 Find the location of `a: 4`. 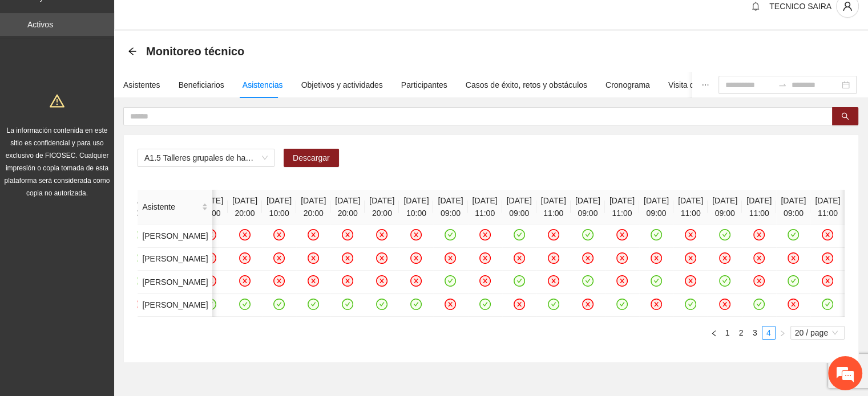

a: 4 is located at coordinates (769, 333).